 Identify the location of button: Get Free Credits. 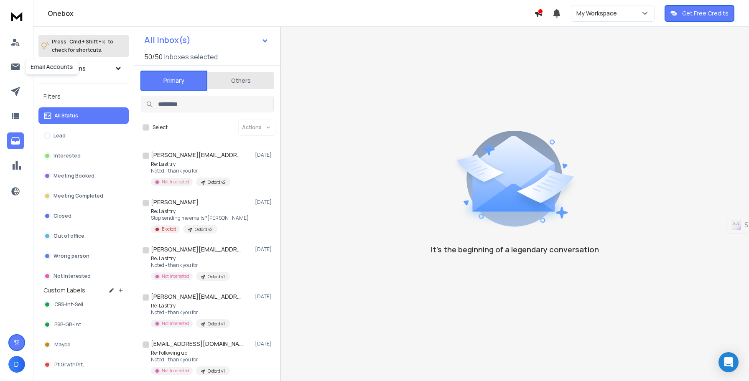
(699, 13).